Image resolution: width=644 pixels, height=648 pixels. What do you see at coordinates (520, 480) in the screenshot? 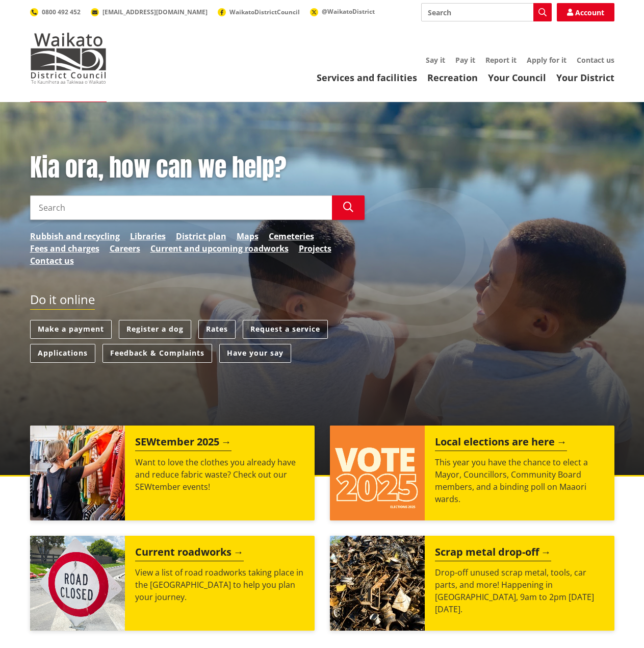
I see `p: This year you have the chance to elect a Mayor, Councillors, Community Board members, and a bindi...` at bounding box center [520, 480].